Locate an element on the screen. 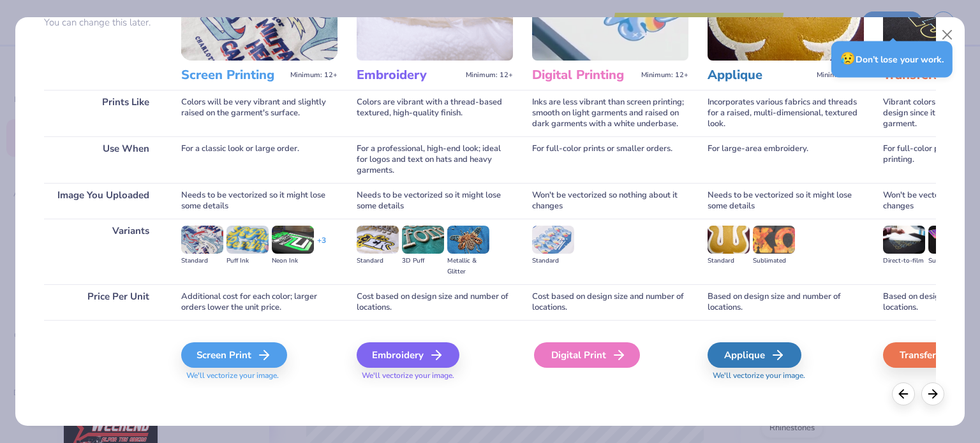  div: + 3 is located at coordinates (321, 246).